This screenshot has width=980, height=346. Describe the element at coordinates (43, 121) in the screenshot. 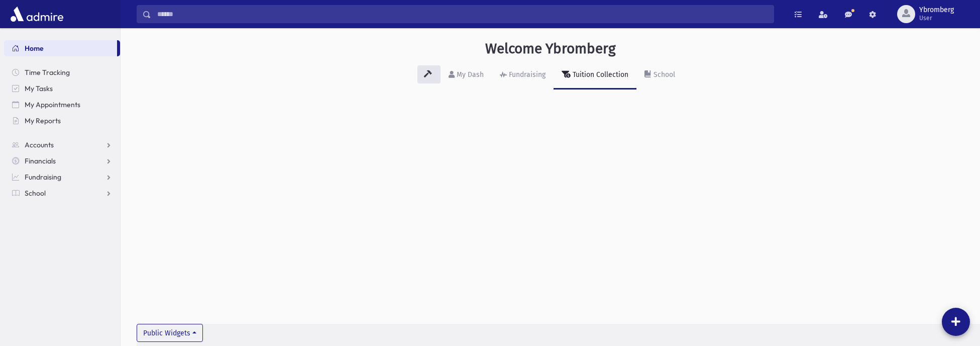

I see `span: My Reports` at that location.